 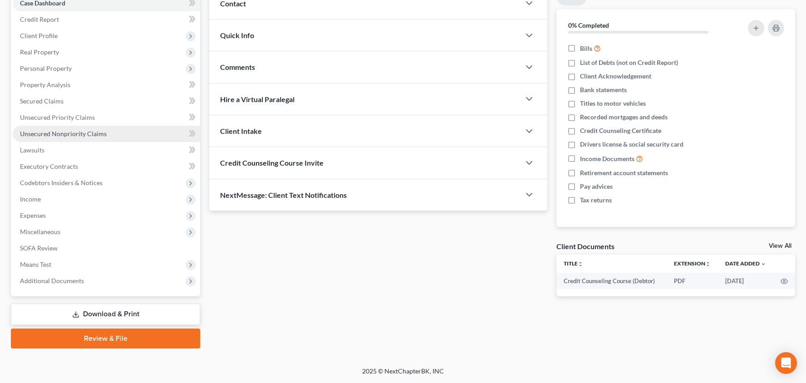 What do you see at coordinates (106, 118) in the screenshot?
I see `a: Unsecured Priority Claims` at bounding box center [106, 118].